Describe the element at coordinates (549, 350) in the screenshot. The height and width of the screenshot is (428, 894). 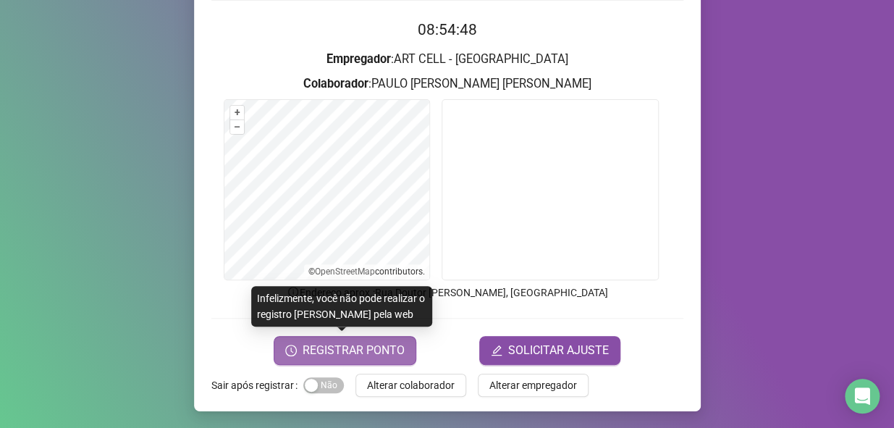
I see `button: editSOLICITAR AJUSTE` at that location.